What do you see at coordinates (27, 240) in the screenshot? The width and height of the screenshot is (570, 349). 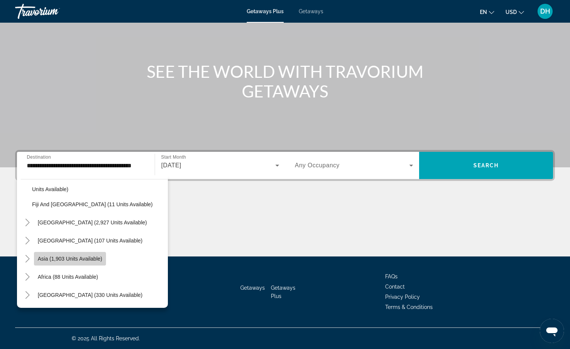 I see `button: Toggle Central America (107 units available)` at bounding box center [27, 240].